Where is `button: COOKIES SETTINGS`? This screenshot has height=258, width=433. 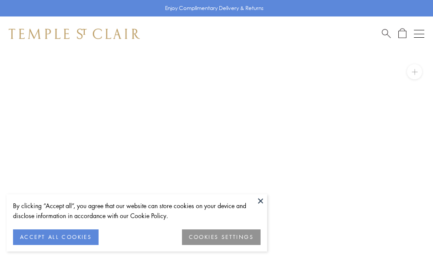 button: COOKIES SETTINGS is located at coordinates (221, 238).